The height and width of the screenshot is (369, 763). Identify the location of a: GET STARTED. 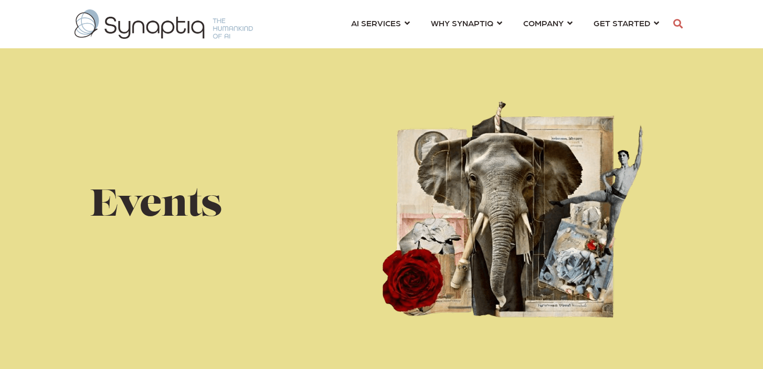
(626, 23).